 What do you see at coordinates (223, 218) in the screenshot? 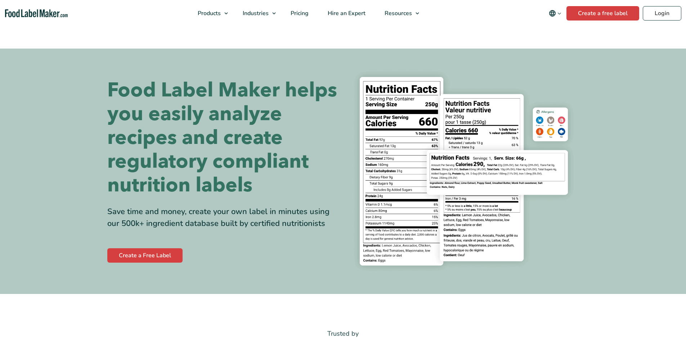
I see `div: Save time and money, create your own label in minutes using our 500k+ ingredient database built b...` at bounding box center [223, 218].